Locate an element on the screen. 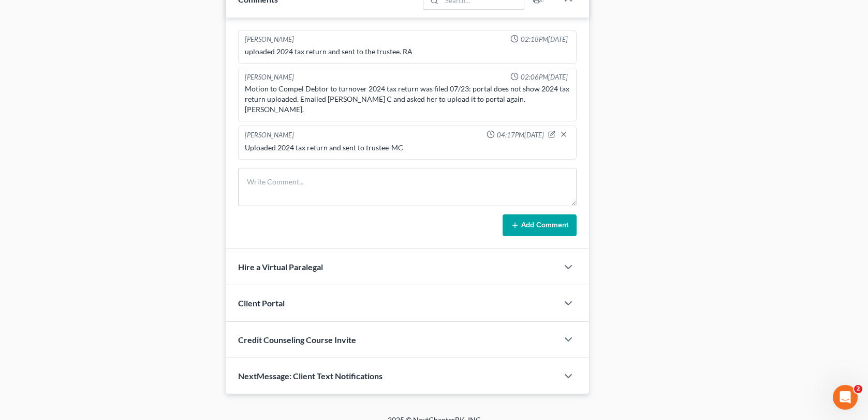 This screenshot has height=420, width=868. span: Hire a Virtual Paralegal is located at coordinates (280, 267).